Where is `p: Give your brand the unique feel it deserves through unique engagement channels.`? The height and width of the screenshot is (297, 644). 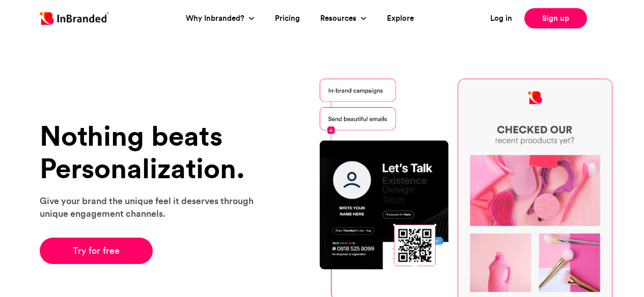
p: Give your brand the unique feel it deserves through unique engagement channels. is located at coordinates (153, 207).